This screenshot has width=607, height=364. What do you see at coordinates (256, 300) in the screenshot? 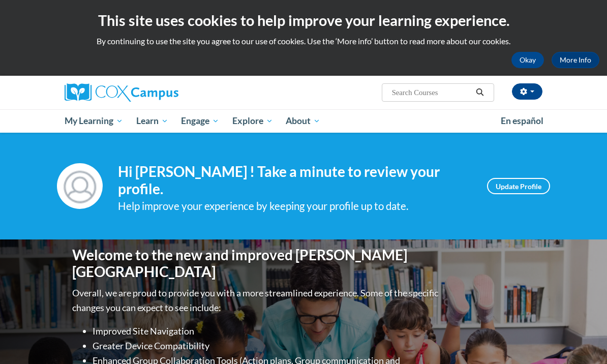
I see `p: Overall, we are proud to provide you with a more streamlined experience. Some of the specific cha...` at bounding box center [256, 300].